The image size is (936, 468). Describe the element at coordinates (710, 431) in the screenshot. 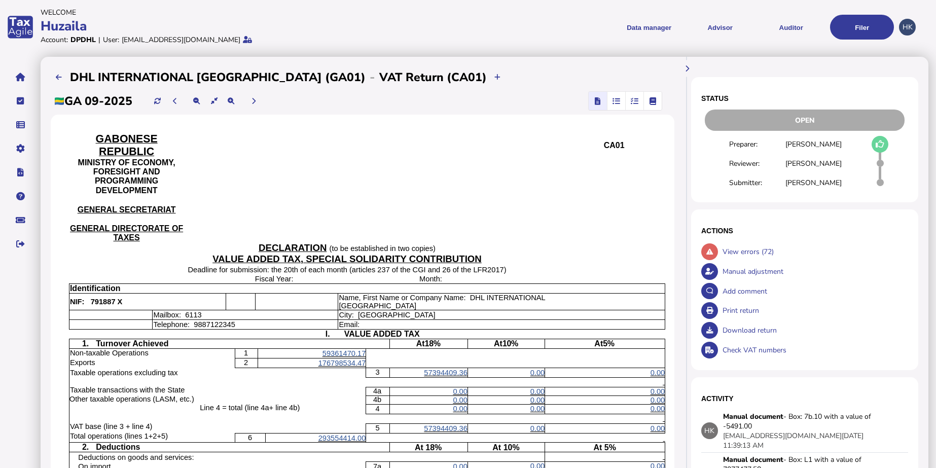

I see `div: HK` at that location.